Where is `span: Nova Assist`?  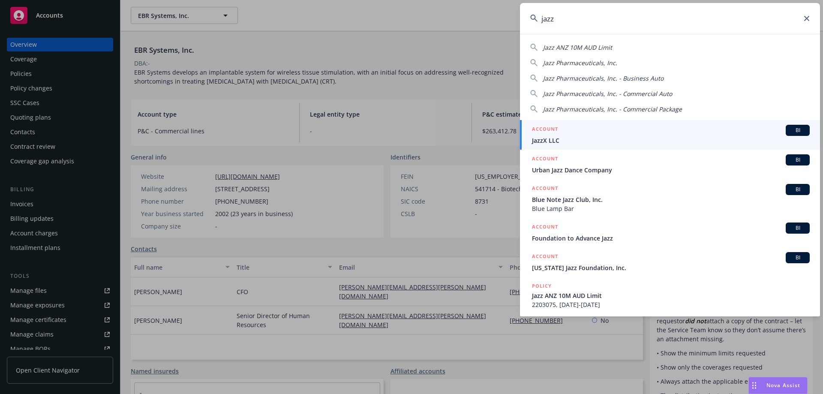
span: Nova Assist is located at coordinates (783, 385).